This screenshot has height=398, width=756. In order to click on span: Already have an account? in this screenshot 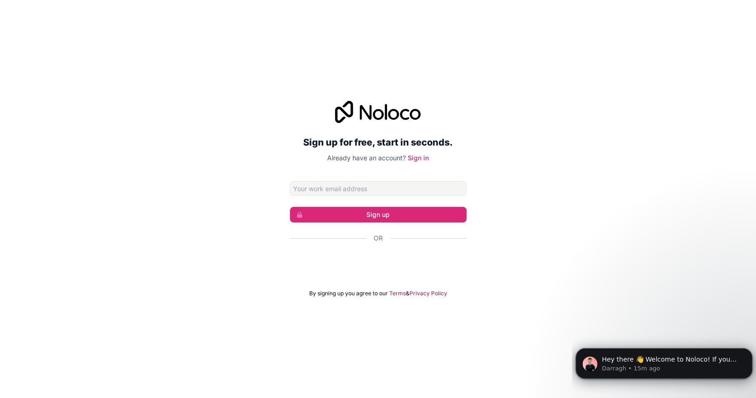, I will do `click(366, 157)`.